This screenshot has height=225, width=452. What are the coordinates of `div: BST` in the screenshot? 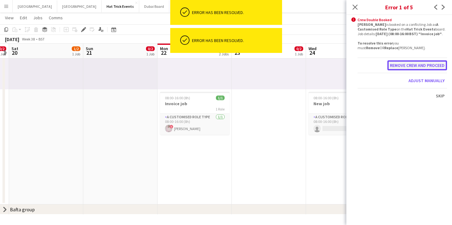 It's located at (42, 39).